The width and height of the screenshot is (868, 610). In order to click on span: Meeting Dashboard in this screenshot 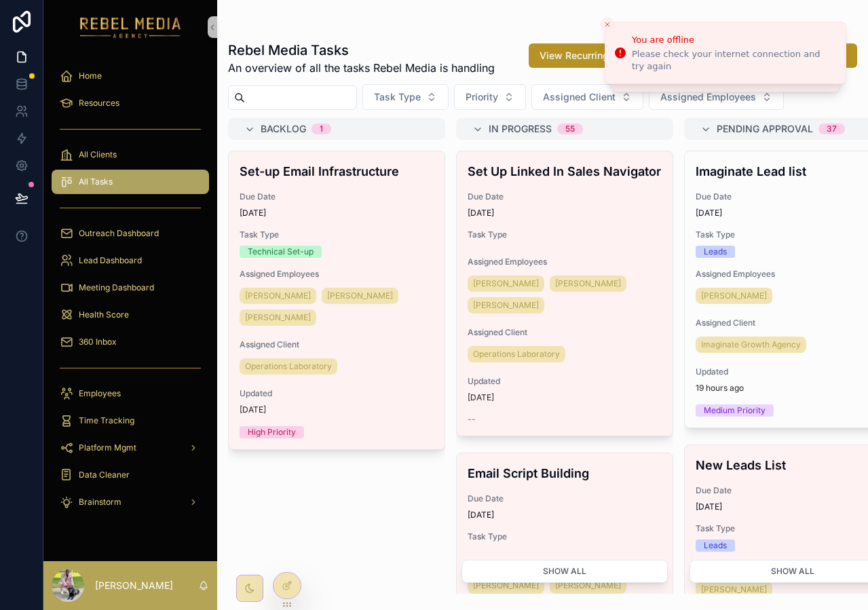, I will do `click(116, 288)`.